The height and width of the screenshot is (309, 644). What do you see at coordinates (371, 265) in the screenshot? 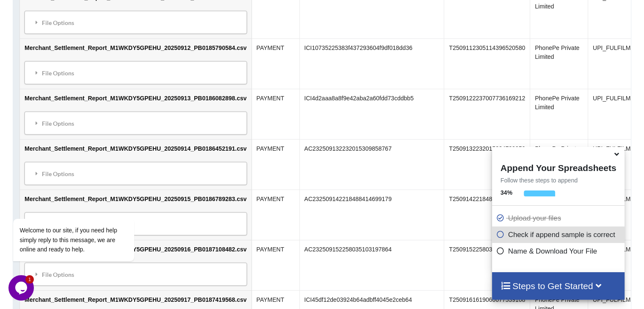
I see `td: AC232509152258035103197864` at bounding box center [371, 265].